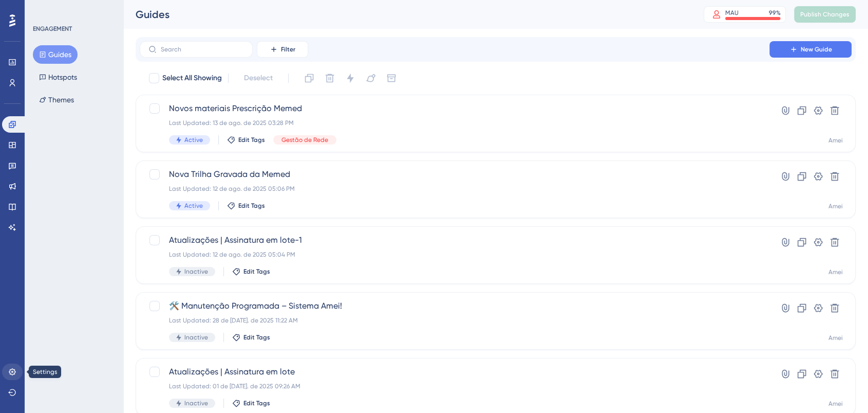  Describe the element at coordinates (454, 254) in the screenshot. I see `div: Last Updated: 12 de ago. de 2025 05:04 PM` at that location.